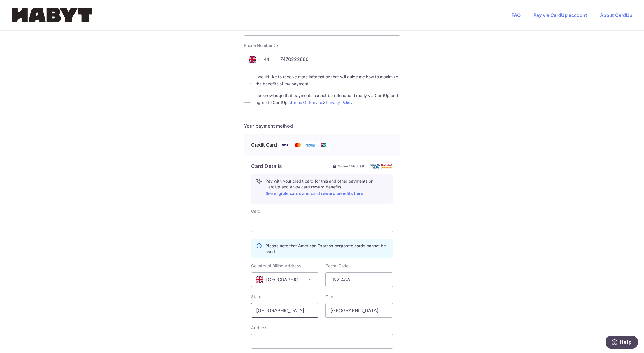 The height and width of the screenshot is (353, 644). Describe the element at coordinates (258, 45) in the screenshot. I see `span: Phone Number` at that location.